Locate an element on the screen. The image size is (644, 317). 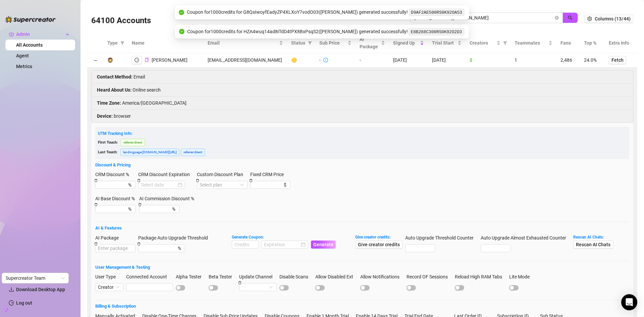
a: Metrics is located at coordinates (24, 67).